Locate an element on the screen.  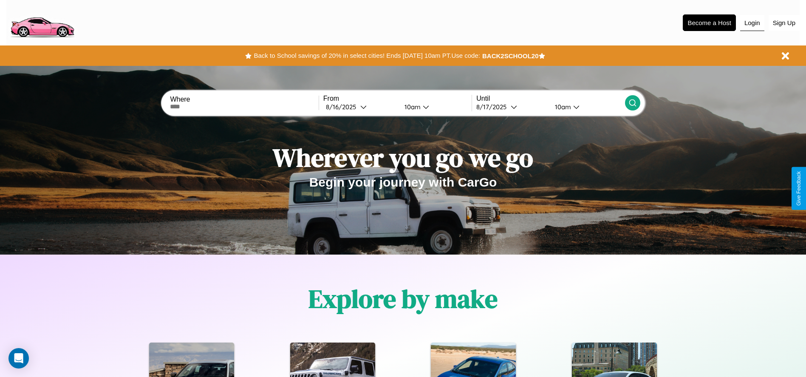
h1: Explore by make is located at coordinates (403, 299).